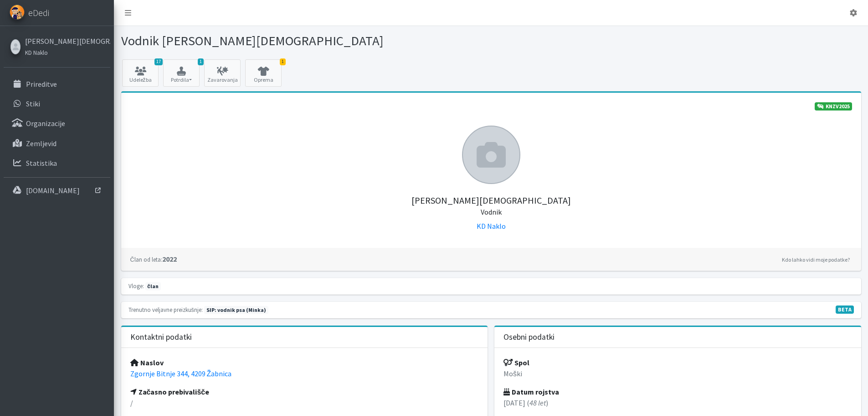  I want to click on p: Prireditve, so click(42, 84).